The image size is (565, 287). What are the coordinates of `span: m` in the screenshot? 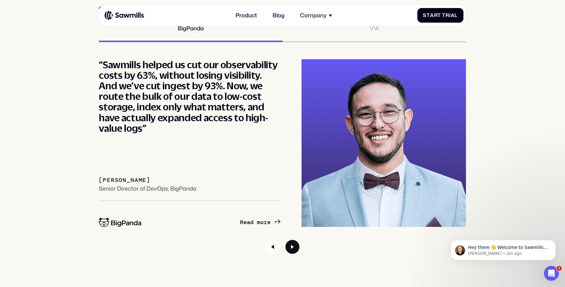 It's located at (258, 222).